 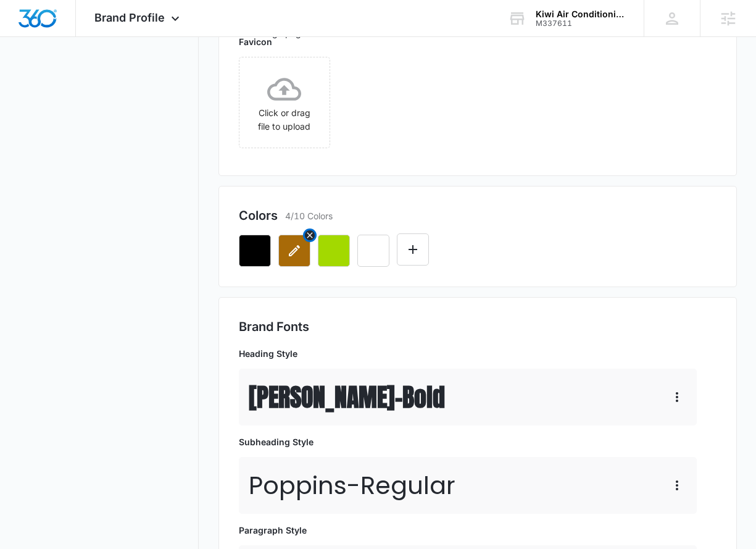 What do you see at coordinates (285, 41) in the screenshot?
I see `p: Favicon` at bounding box center [285, 41].